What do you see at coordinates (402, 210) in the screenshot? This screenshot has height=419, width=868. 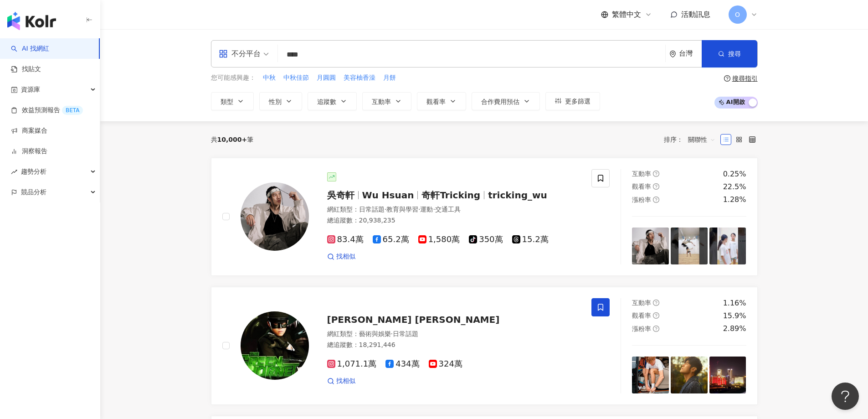 I see `span: 教育與學習` at bounding box center [402, 210].